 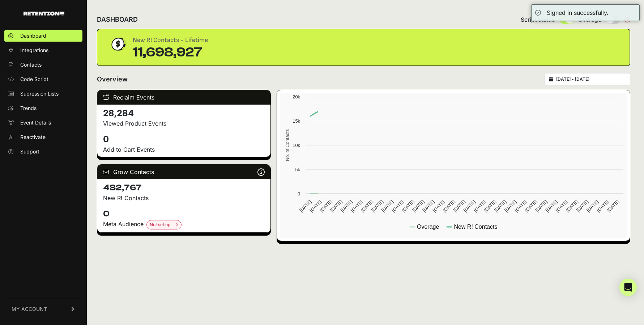 I want to click on a: Dashboard, so click(x=43, y=36).